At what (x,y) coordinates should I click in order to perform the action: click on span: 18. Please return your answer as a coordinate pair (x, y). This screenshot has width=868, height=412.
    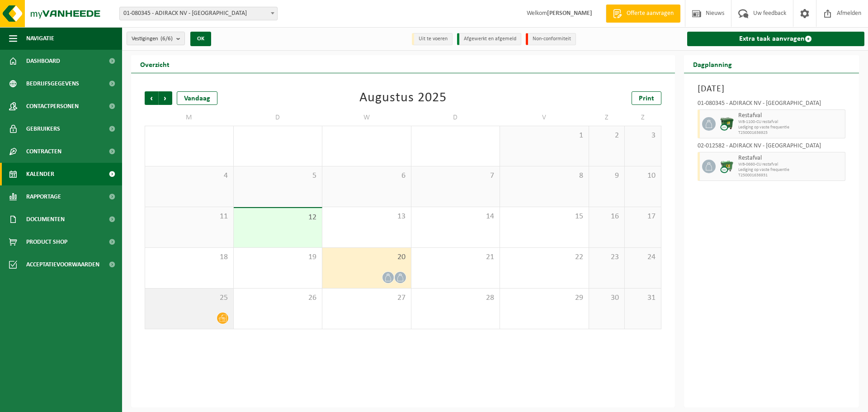
    Looking at the image, I should click on (189, 257).